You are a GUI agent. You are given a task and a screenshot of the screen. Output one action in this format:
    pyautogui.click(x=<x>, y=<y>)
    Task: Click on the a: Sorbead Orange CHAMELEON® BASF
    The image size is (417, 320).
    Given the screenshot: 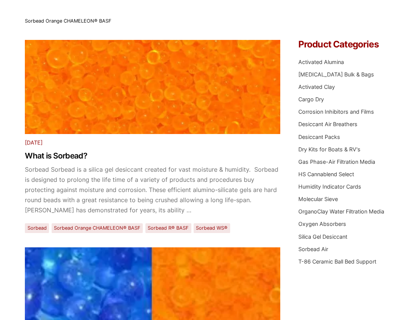 What is the action you would take?
    pyautogui.click(x=97, y=228)
    